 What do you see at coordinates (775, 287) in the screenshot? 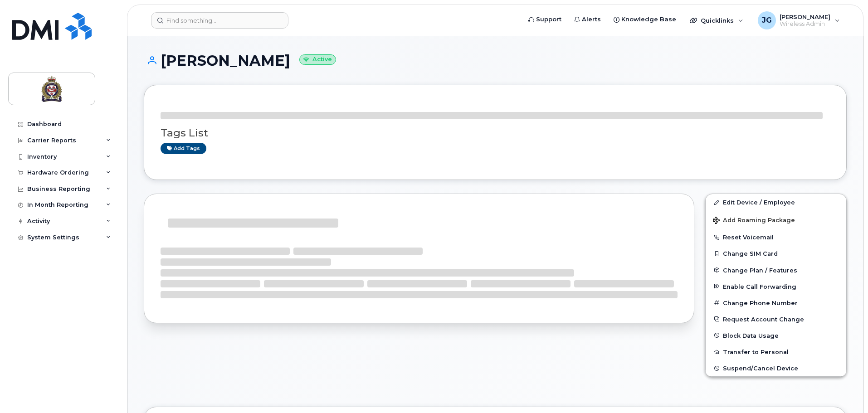
I see `button: Enable Call Forwarding` at bounding box center [775, 287].